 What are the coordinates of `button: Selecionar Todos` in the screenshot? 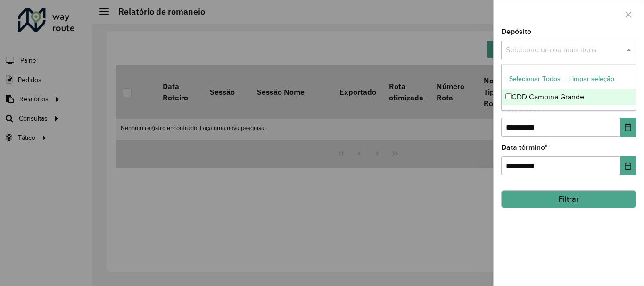 It's located at (535, 79).